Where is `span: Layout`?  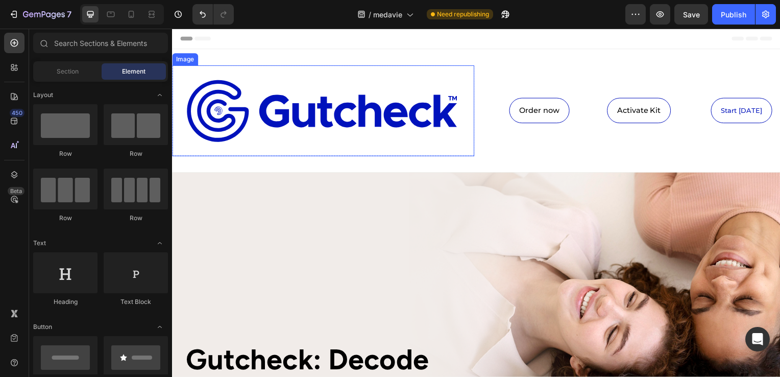 span: Layout is located at coordinates (43, 95).